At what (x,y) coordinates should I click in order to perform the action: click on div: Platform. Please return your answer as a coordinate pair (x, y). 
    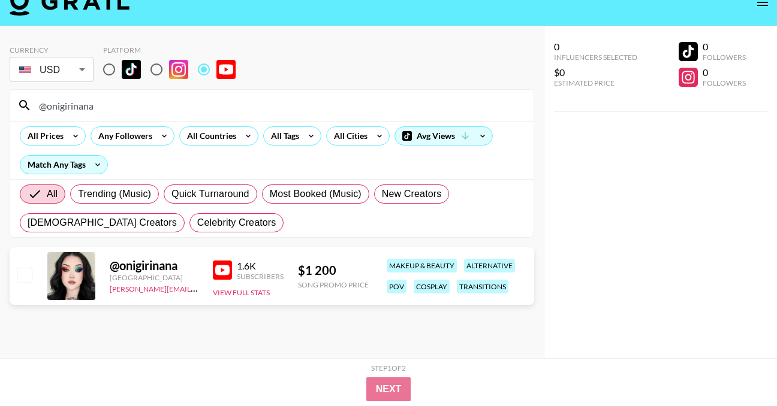
    Looking at the image, I should click on (174, 50).